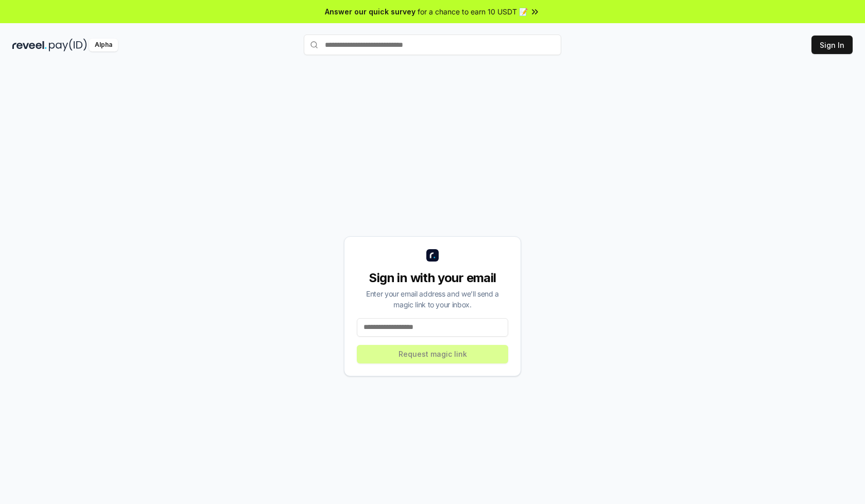 The image size is (865, 504). I want to click on button: Sign In, so click(832, 45).